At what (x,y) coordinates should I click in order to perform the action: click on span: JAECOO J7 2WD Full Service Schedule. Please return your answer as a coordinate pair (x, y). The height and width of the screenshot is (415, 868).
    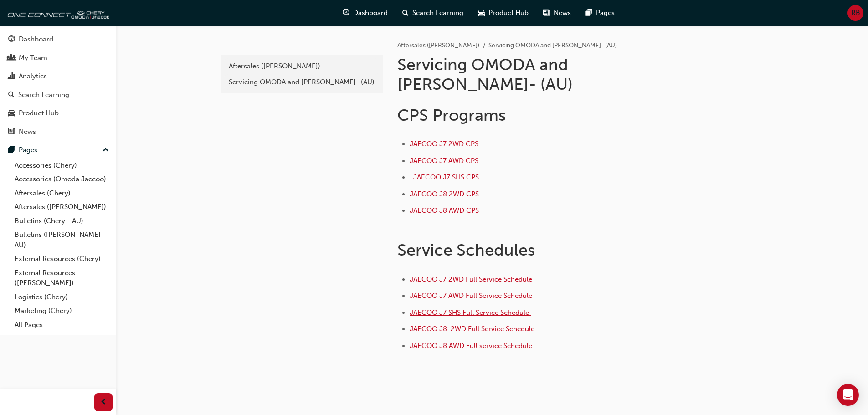
    Looking at the image, I should click on (470, 280).